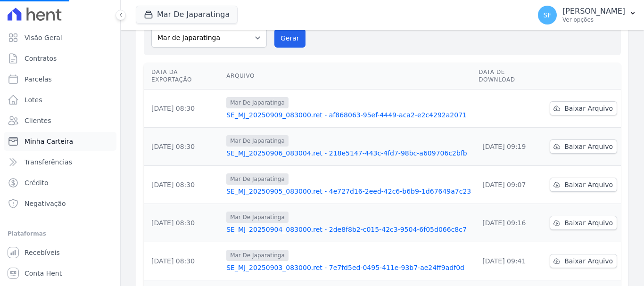  Describe the element at coordinates (42, 252) in the screenshot. I see `span: Recebíveis` at that location.